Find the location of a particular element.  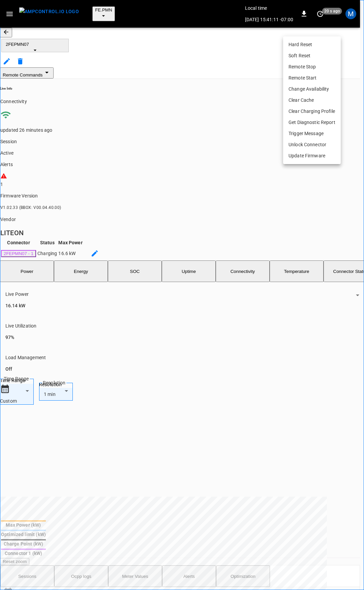

li: Hard Reset is located at coordinates (312, 44).